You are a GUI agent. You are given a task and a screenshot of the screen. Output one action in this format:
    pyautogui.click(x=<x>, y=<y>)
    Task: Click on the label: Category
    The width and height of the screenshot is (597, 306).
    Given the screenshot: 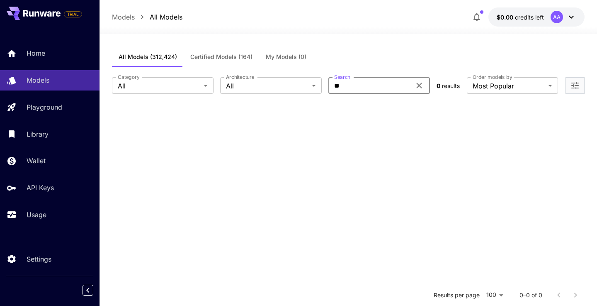 What is the action you would take?
    pyautogui.click(x=129, y=77)
    